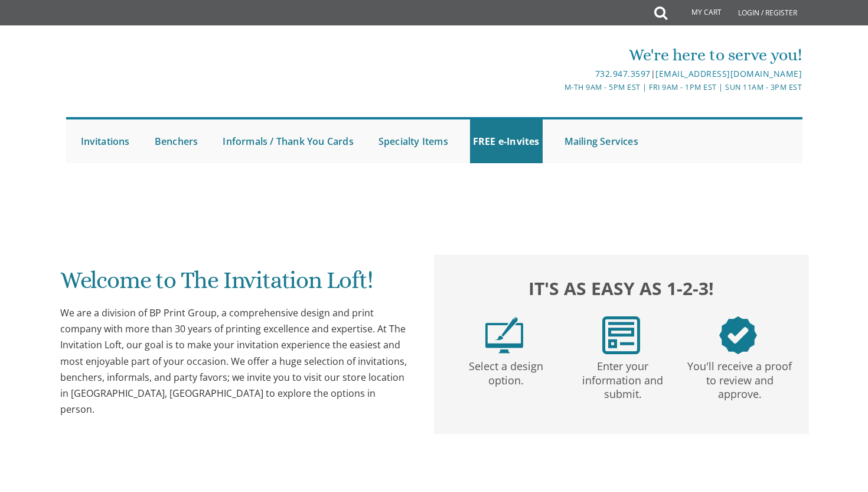 This screenshot has width=868, height=492. Describe the element at coordinates (623, 377) in the screenshot. I see `p: Enter your information and submit.` at that location.